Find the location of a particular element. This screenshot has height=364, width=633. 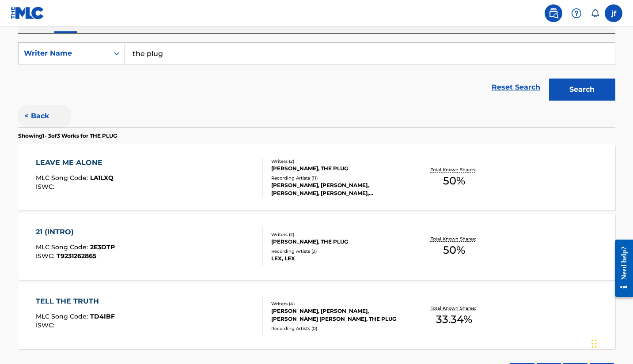

button: Search is located at coordinates (582, 90).